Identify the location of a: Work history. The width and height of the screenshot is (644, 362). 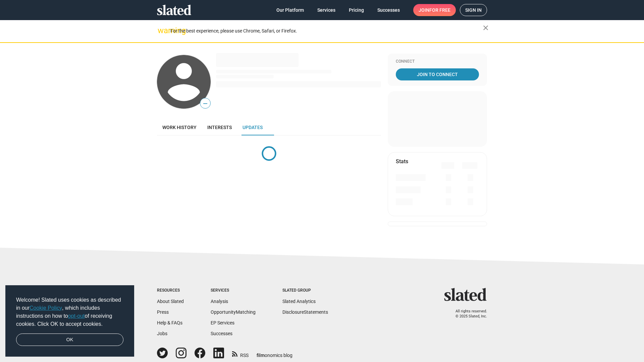
(179, 127).